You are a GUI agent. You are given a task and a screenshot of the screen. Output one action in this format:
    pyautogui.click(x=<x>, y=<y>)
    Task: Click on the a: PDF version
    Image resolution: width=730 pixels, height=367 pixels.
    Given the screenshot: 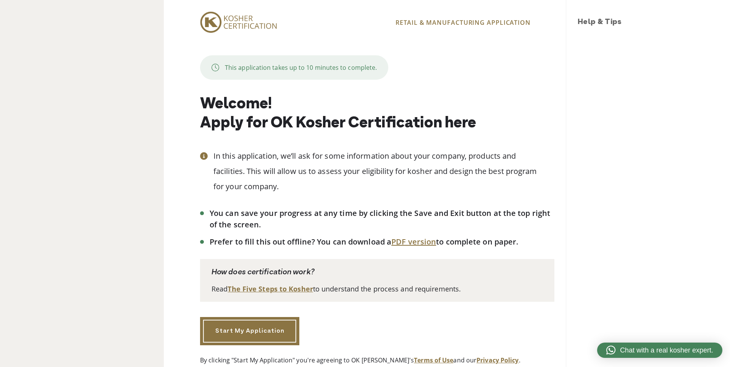 What is the action you would take?
    pyautogui.click(x=414, y=242)
    